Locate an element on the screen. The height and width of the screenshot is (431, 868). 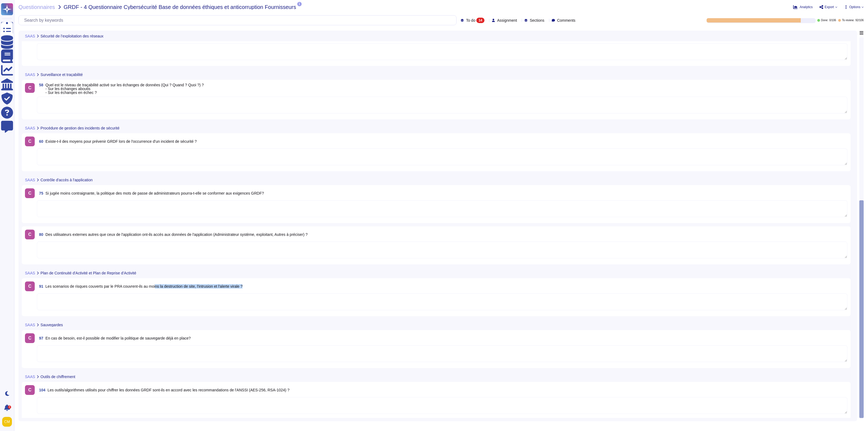
button: Analytics is located at coordinates (803, 7).